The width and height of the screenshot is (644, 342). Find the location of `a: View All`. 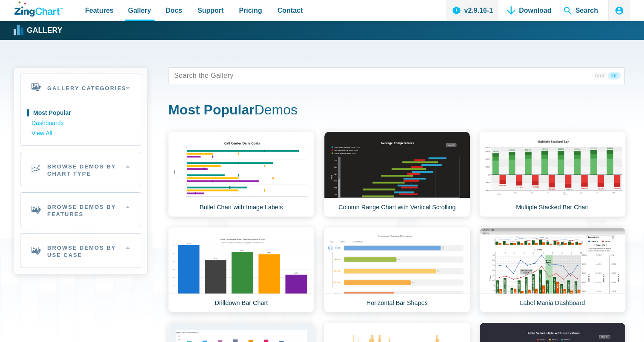

a: View All is located at coordinates (80, 134).